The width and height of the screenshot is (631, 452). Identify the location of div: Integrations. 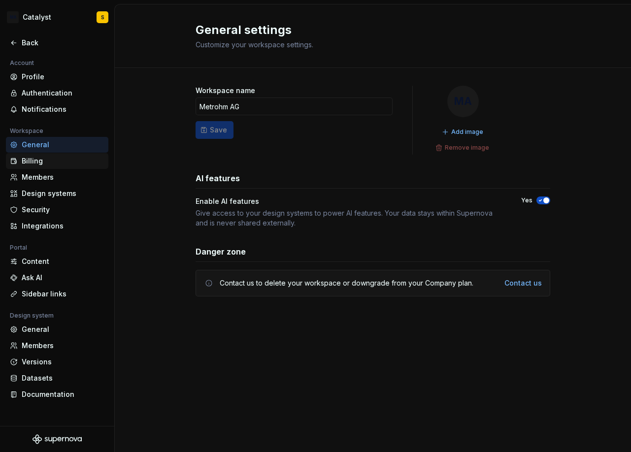
(63, 226).